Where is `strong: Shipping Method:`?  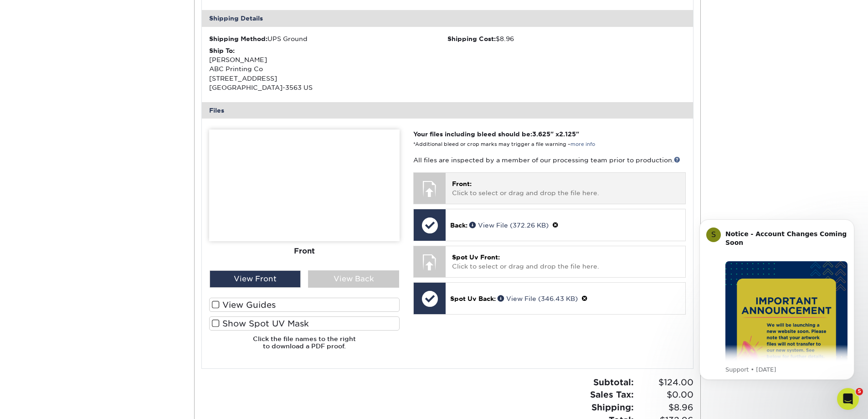 strong: Shipping Method: is located at coordinates (238, 39).